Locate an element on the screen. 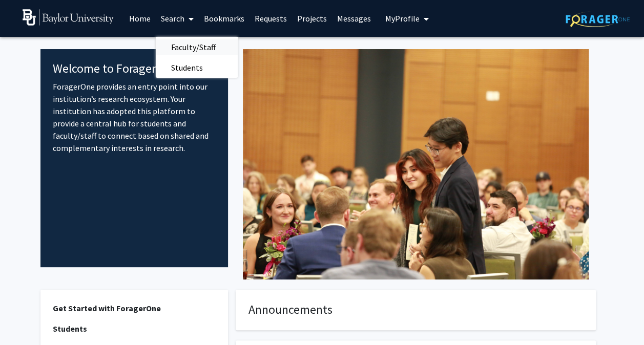  img: ForagerOne Logo is located at coordinates (598, 19).